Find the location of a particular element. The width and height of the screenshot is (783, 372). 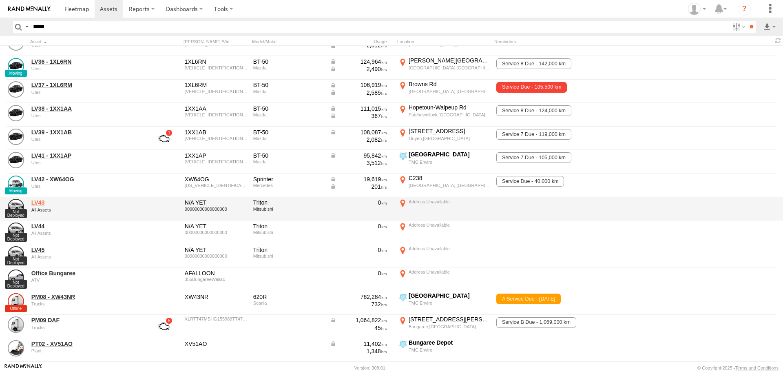

div: AFALLOON is located at coordinates (216, 273).